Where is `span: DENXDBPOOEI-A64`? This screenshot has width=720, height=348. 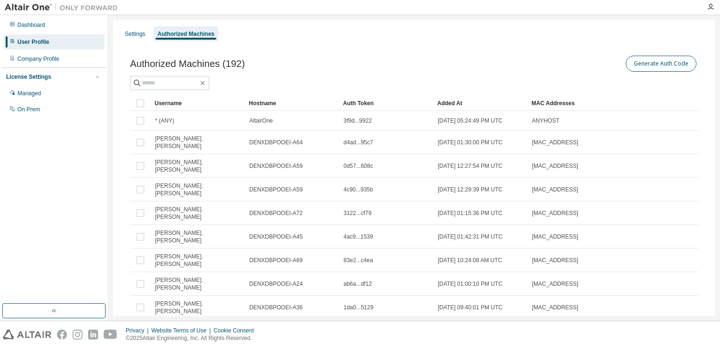 span: DENXDBPOOEI-A64 is located at coordinates (276, 142).